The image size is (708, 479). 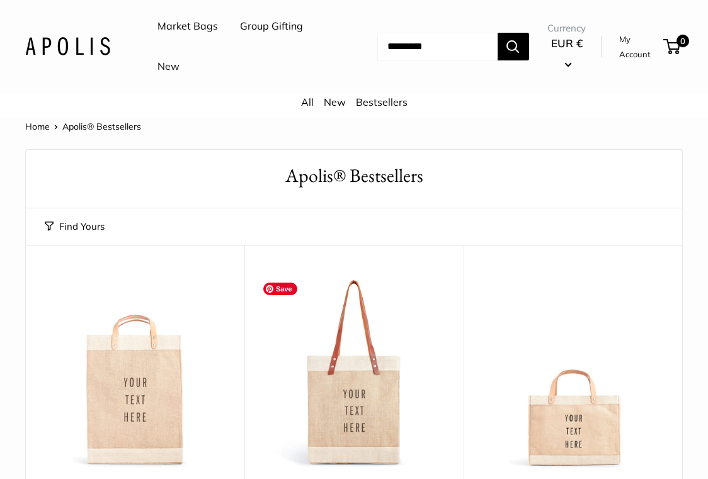 I want to click on img: Petite Market Bag in Natural, so click(x=573, y=373).